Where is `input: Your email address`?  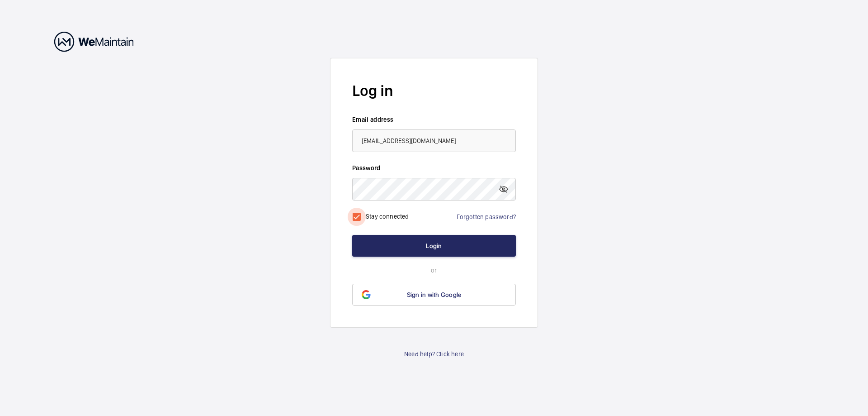
input: Your email address is located at coordinates (434, 141).